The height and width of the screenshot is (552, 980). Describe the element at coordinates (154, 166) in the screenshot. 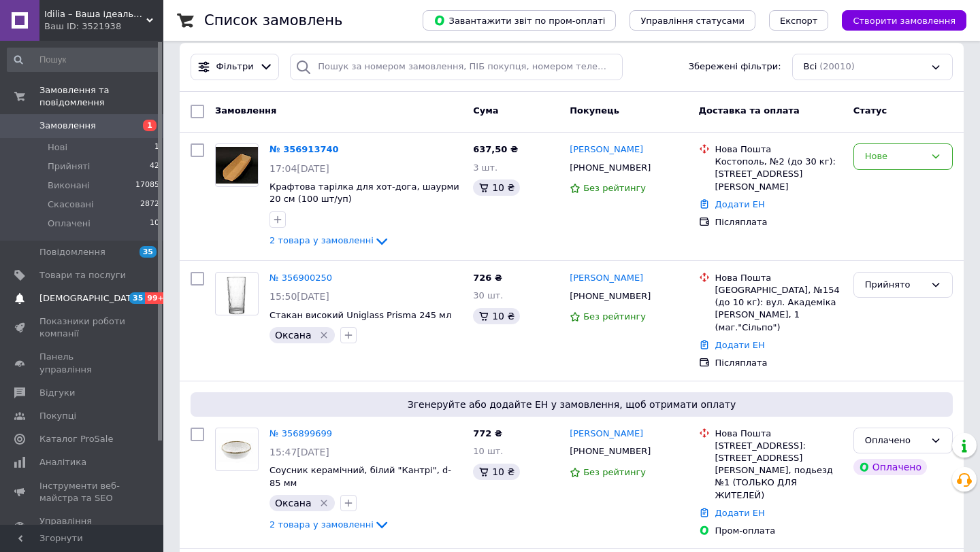

I see `span: 42` at that location.